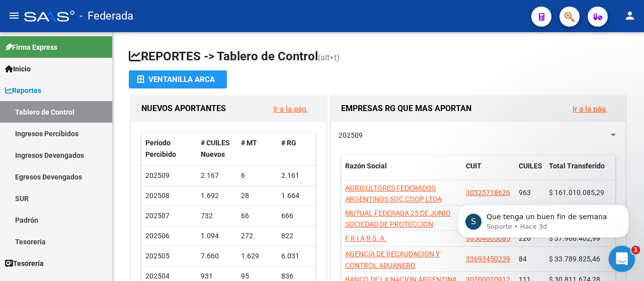 Image resolution: width=644 pixels, height=281 pixels. I want to click on datatable-header-cell: Total Transferido, so click(580, 172).